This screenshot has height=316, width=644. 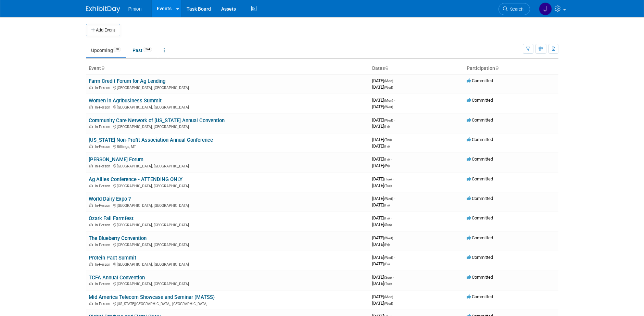 What do you see at coordinates (497, 68) in the screenshot?
I see `a: Sort by Participation Type` at bounding box center [497, 68].